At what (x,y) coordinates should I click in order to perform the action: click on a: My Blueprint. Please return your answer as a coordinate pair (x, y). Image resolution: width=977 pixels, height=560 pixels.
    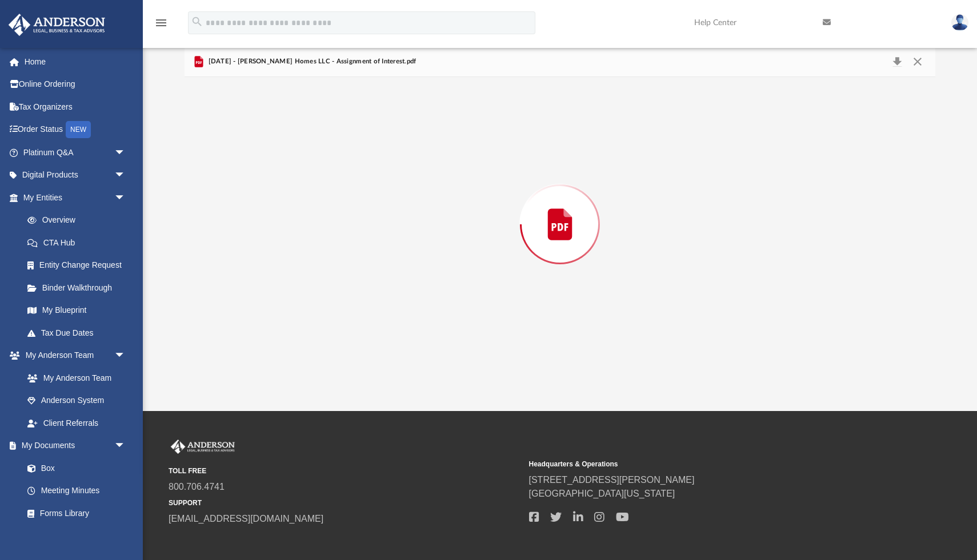
    Looking at the image, I should click on (76, 311).